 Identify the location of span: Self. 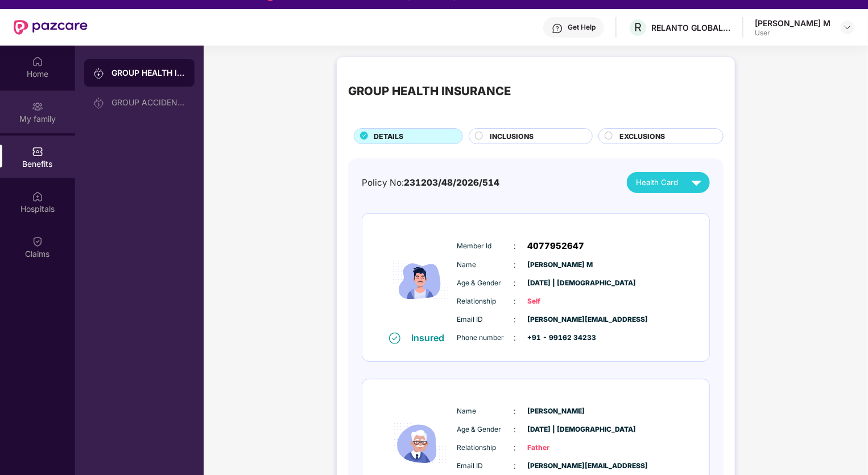
(557, 301).